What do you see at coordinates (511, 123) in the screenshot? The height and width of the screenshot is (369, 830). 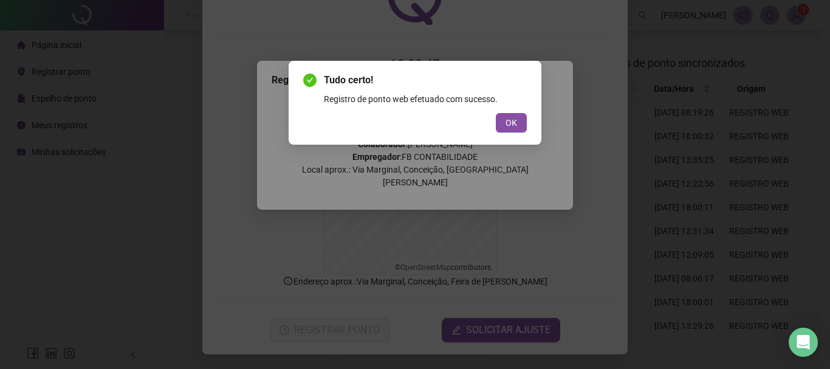 I see `span: OK` at bounding box center [511, 123].